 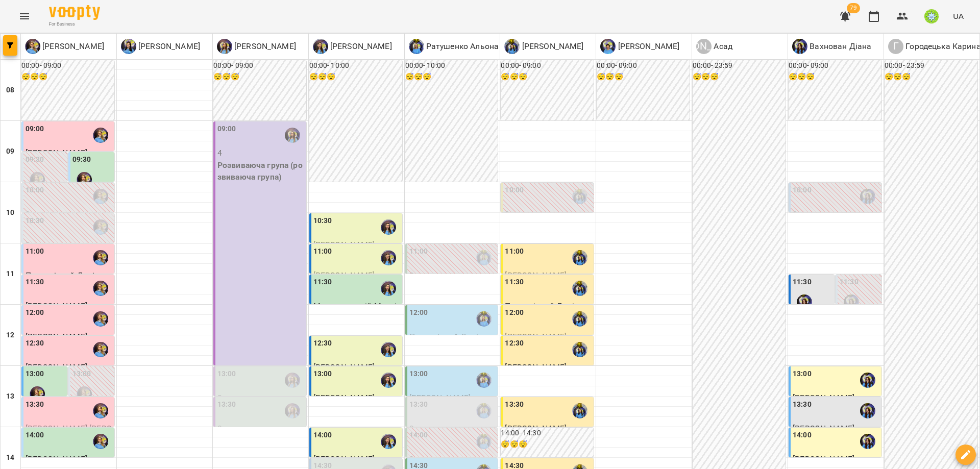 I want to click on span: Монзолевській Матвій, so click(x=355, y=312).